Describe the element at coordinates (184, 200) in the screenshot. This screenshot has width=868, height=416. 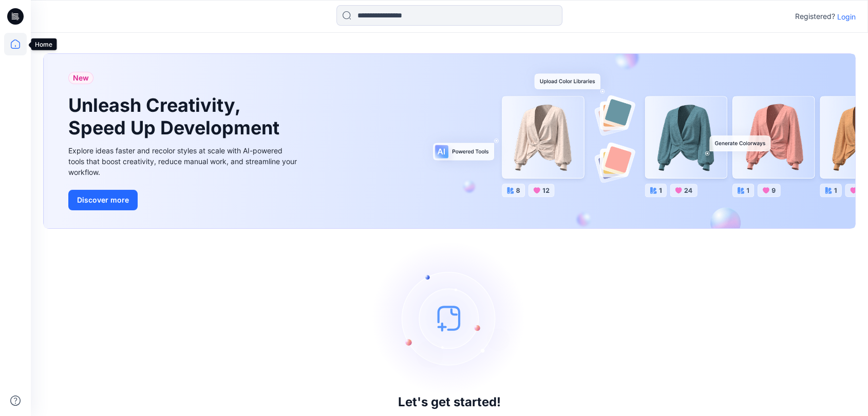
I see `a: Discover more` at that location.